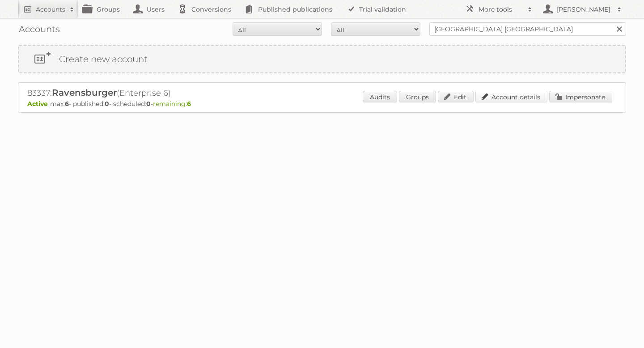 The height and width of the screenshot is (348, 644). Describe the element at coordinates (580, 96) in the screenshot. I see `a: Impersonate` at that location.